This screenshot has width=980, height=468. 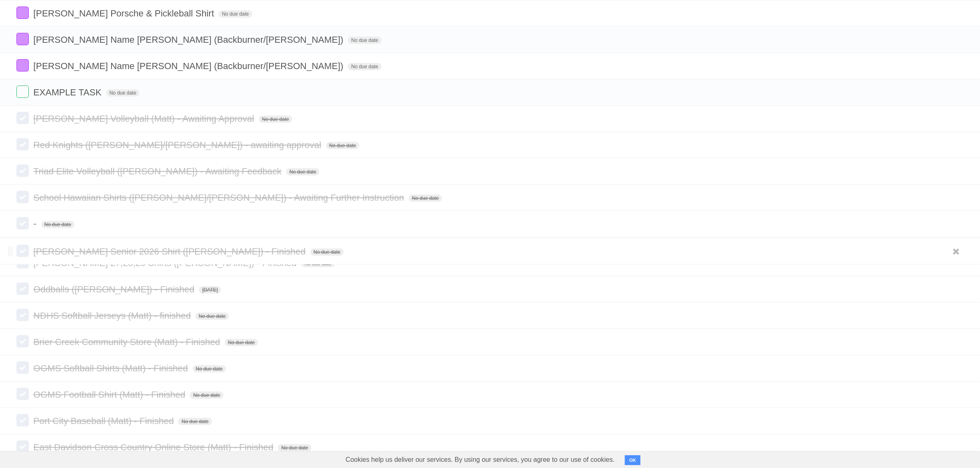 What do you see at coordinates (633, 460) in the screenshot?
I see `button: OK` at bounding box center [633, 460].